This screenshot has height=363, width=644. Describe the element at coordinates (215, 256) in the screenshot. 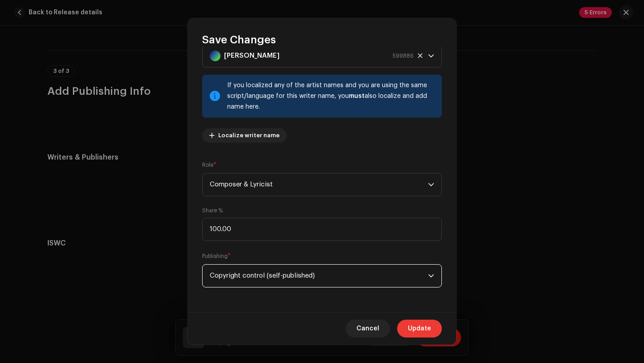

I see `small: Publishing` at that location.